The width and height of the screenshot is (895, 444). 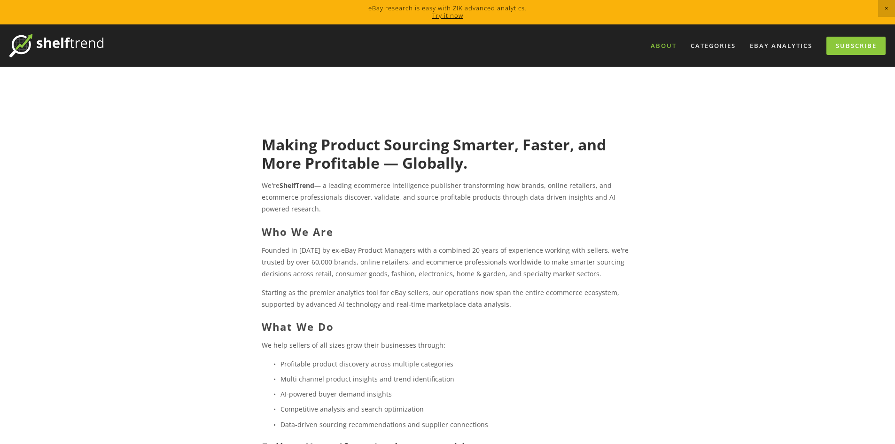 I want to click on img: ShelfTrend, so click(x=56, y=46).